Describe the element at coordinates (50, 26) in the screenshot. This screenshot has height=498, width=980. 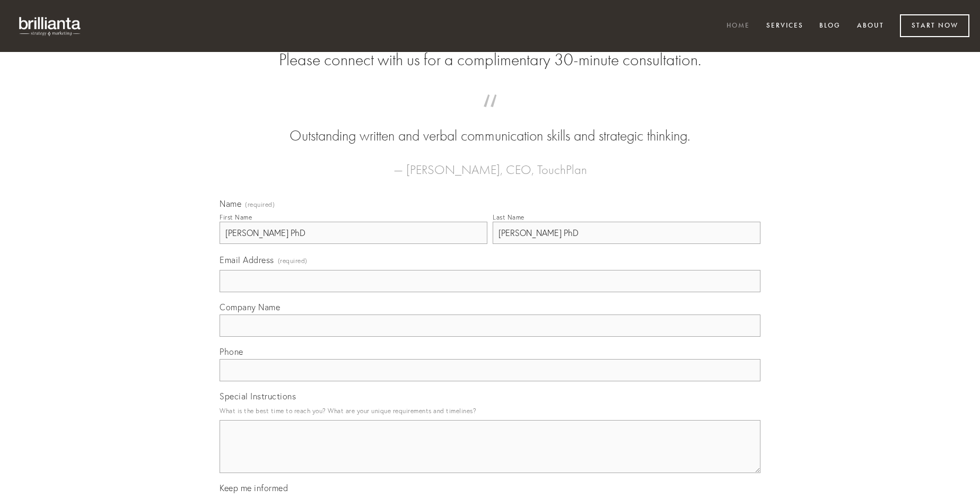
I see `img: brillianta - research, strategy, marketing` at that location.